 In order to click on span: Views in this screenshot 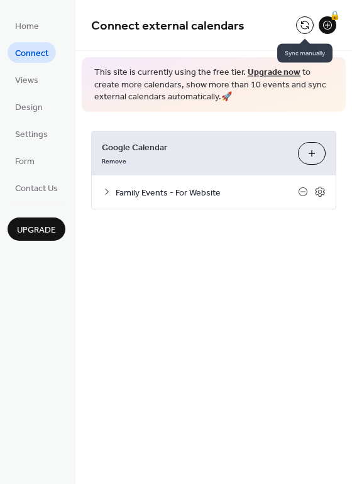, I will do `click(26, 80)`.